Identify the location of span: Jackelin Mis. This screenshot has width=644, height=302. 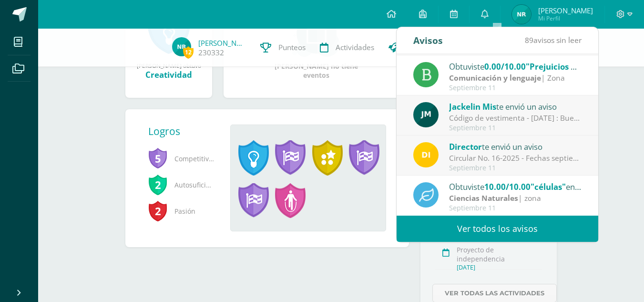
(473, 107).